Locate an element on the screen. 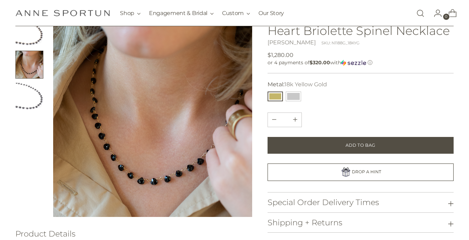  button: Change image to image 3 is located at coordinates (29, 97).